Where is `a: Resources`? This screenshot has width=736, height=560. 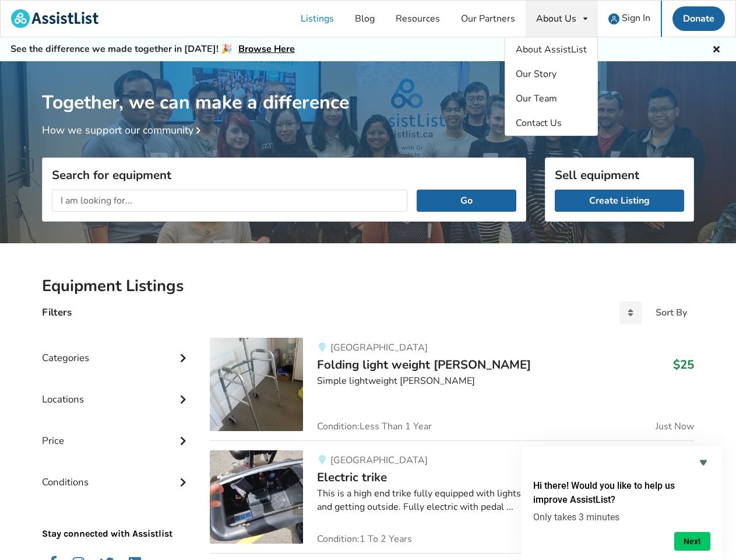
a: Resources is located at coordinates (418, 19).